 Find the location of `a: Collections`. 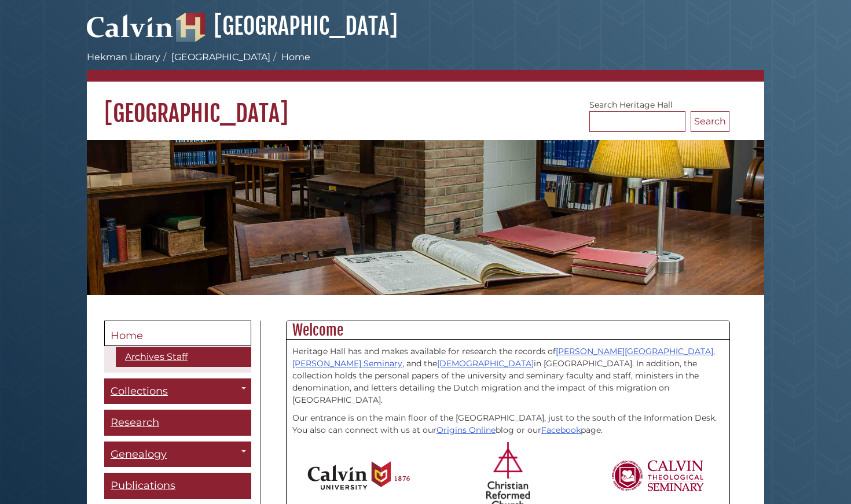

a: Collections is located at coordinates (178, 391).